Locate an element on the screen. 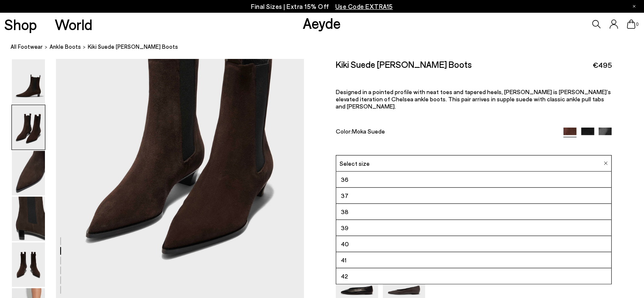  span: 39 is located at coordinates (344, 228).